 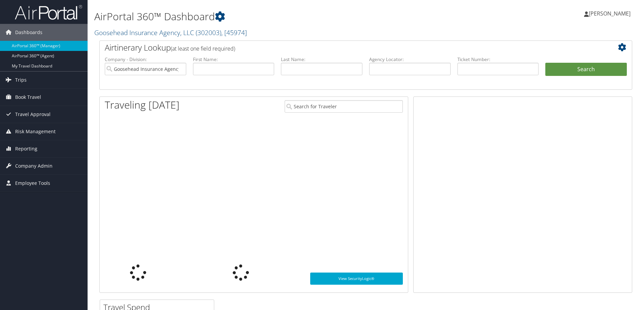 I want to click on span: , [ 45974 ], so click(x=234, y=33).